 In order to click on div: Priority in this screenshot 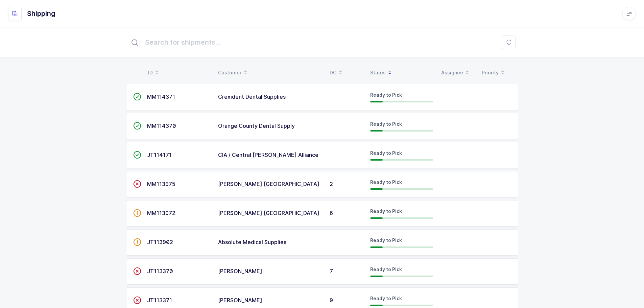, I will do `click(498, 73)`.